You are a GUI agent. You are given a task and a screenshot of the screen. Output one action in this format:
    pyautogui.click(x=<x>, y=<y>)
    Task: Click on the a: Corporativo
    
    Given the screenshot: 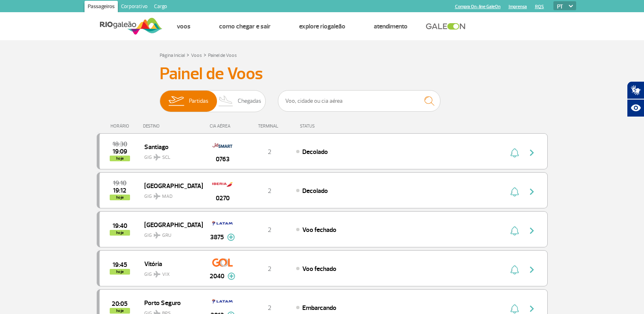 What is the action you would take?
    pyautogui.click(x=134, y=7)
    